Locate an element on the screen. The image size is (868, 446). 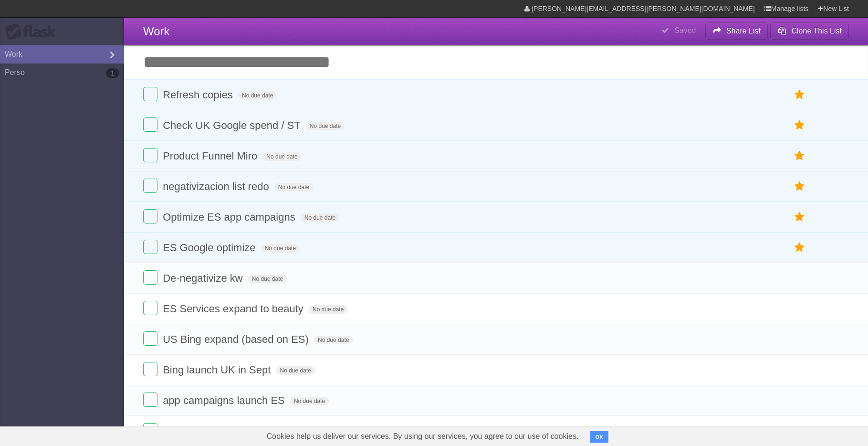
b: 1 is located at coordinates (113, 73).